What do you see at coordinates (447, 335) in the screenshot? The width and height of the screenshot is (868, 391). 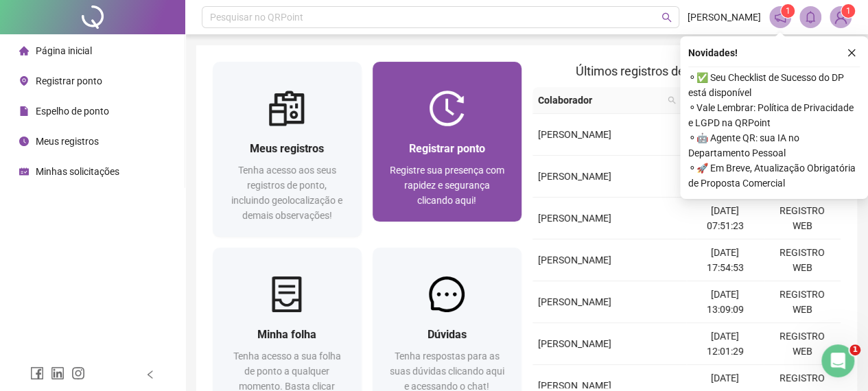 I see `span: Dúvidas` at bounding box center [447, 335].